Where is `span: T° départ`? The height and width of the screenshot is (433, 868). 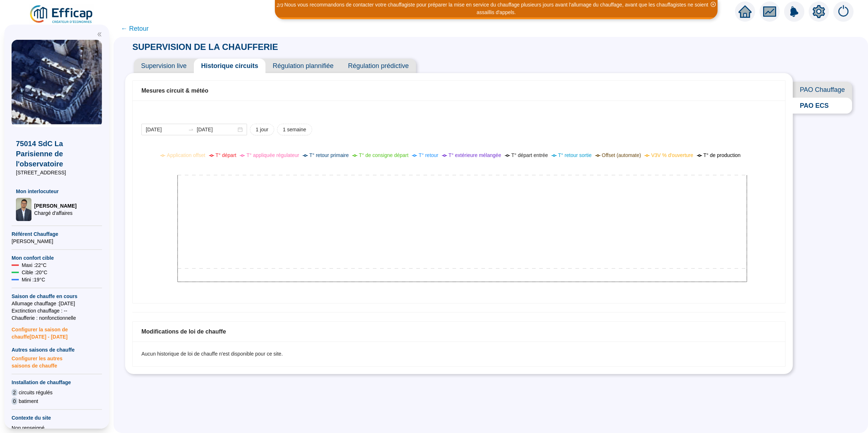 span: T° départ is located at coordinates (226, 155).